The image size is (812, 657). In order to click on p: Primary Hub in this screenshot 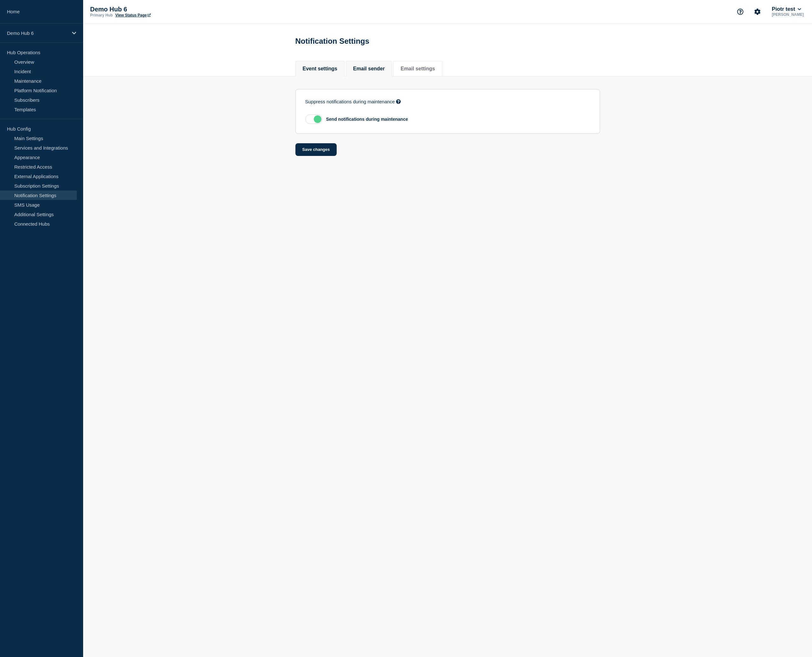, I will do `click(101, 15)`.